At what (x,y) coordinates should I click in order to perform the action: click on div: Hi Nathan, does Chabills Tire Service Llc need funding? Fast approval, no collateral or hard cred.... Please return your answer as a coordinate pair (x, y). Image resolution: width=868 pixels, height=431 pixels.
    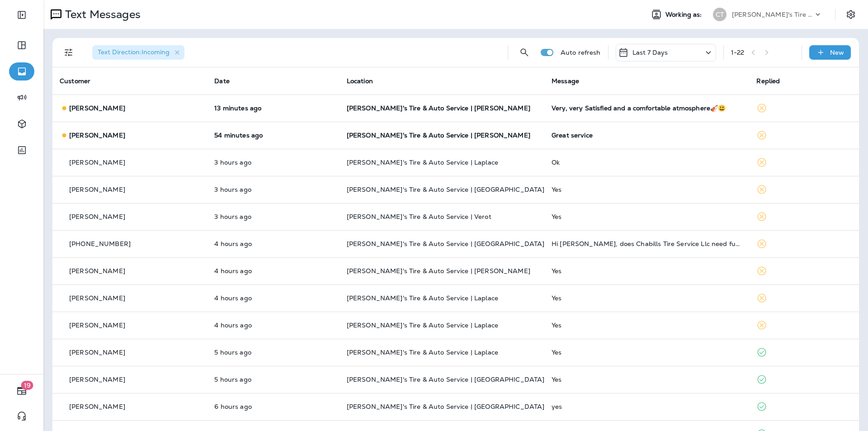
    Looking at the image, I should click on (647, 244).